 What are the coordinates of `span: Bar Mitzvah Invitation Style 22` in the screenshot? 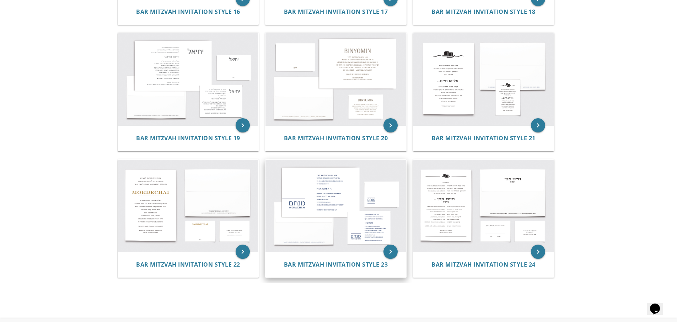 It's located at (188, 265).